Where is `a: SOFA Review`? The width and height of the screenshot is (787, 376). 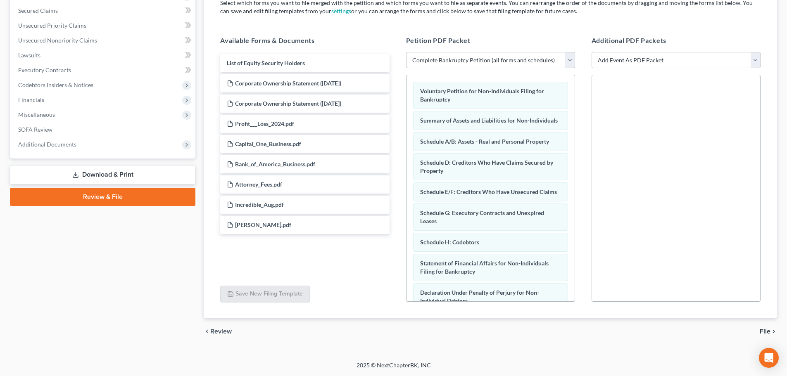
a: SOFA Review is located at coordinates (103, 130).